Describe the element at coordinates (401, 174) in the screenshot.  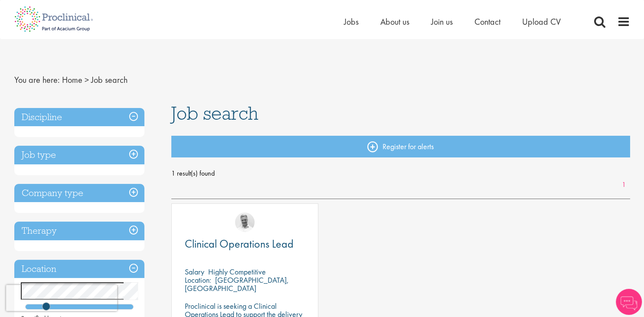
I see `span: 1 result(s) found` at that location.